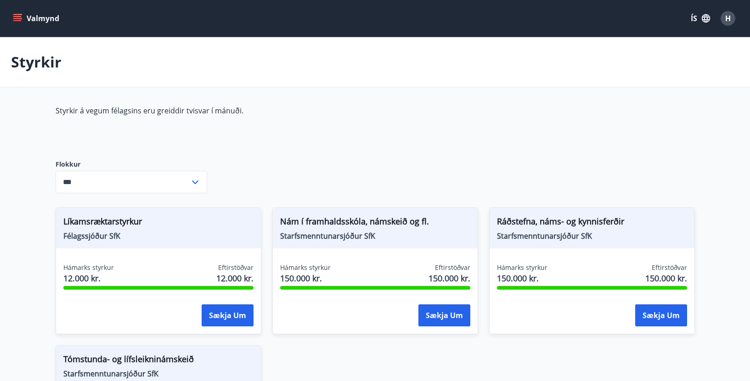  What do you see at coordinates (131, 164) in the screenshot?
I see `label: Flokkur` at bounding box center [131, 164].